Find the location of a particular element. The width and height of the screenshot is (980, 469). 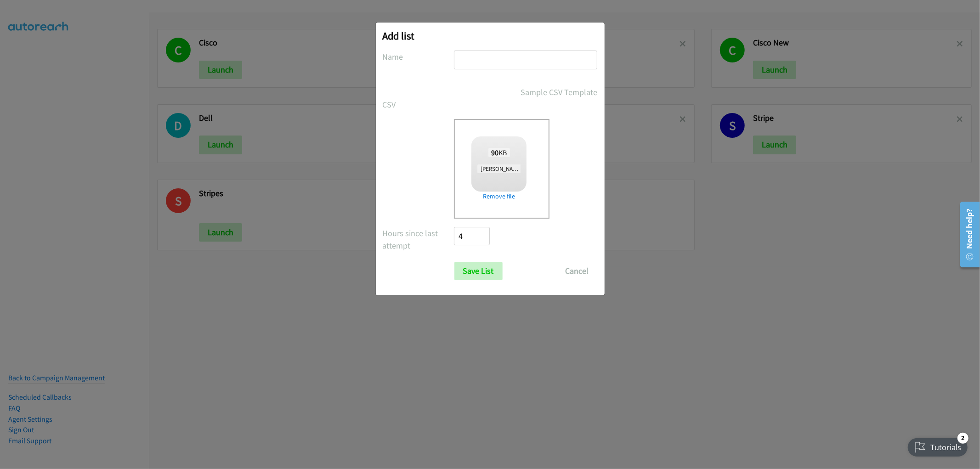

button: Checklist, Tutorials, 2 incomplete tasks is located at coordinates (35, 18).